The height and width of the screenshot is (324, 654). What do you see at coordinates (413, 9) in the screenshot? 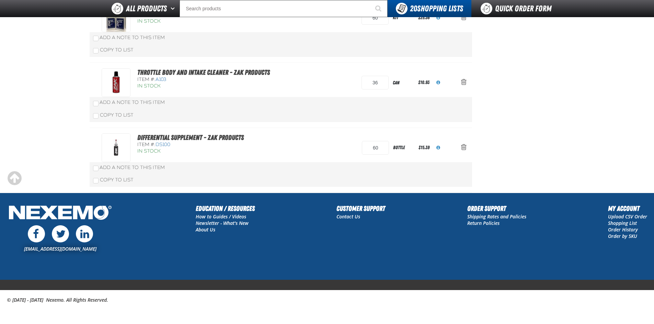
I see `strong: 20` at bounding box center [413, 9].